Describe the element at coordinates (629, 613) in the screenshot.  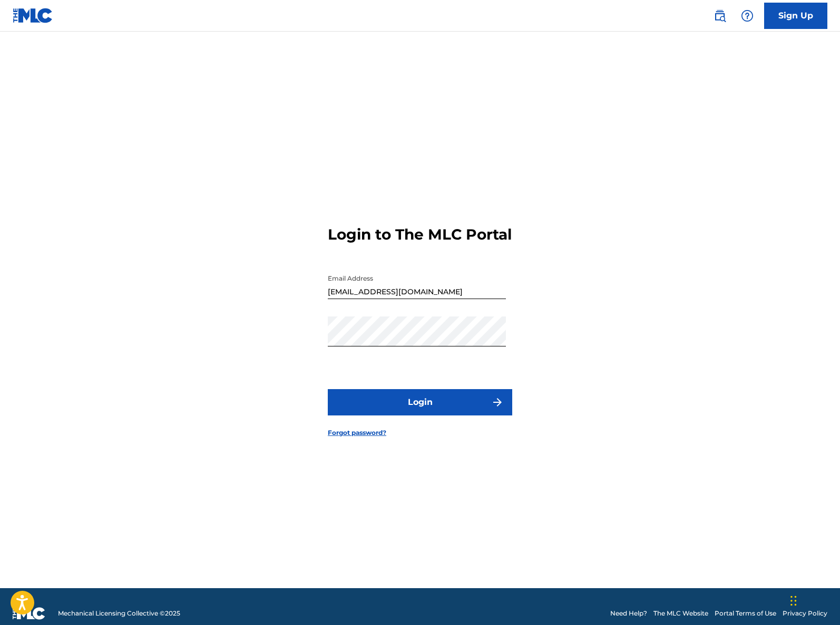
I see `a: Need Help?` at that location.